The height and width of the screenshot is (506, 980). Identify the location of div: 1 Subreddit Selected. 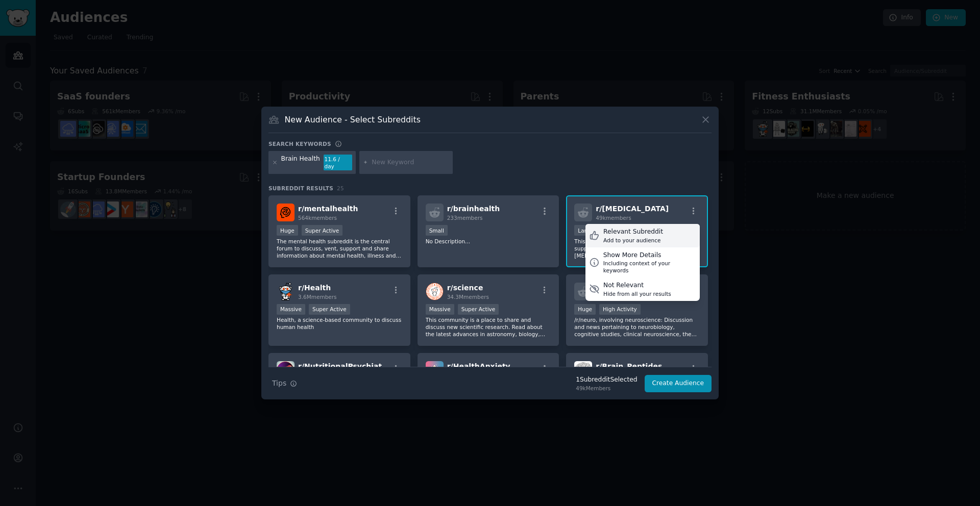
(607, 380).